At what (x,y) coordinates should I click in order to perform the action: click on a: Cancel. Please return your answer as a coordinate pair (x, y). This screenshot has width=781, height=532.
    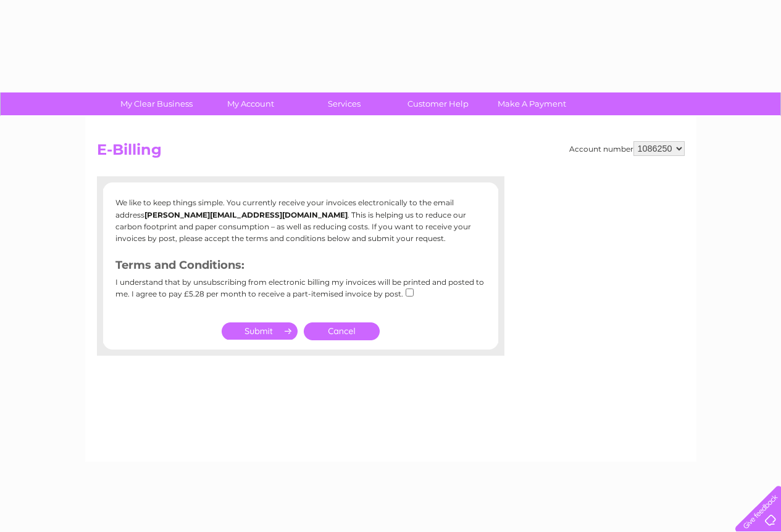
    Looking at the image, I should click on (341, 331).